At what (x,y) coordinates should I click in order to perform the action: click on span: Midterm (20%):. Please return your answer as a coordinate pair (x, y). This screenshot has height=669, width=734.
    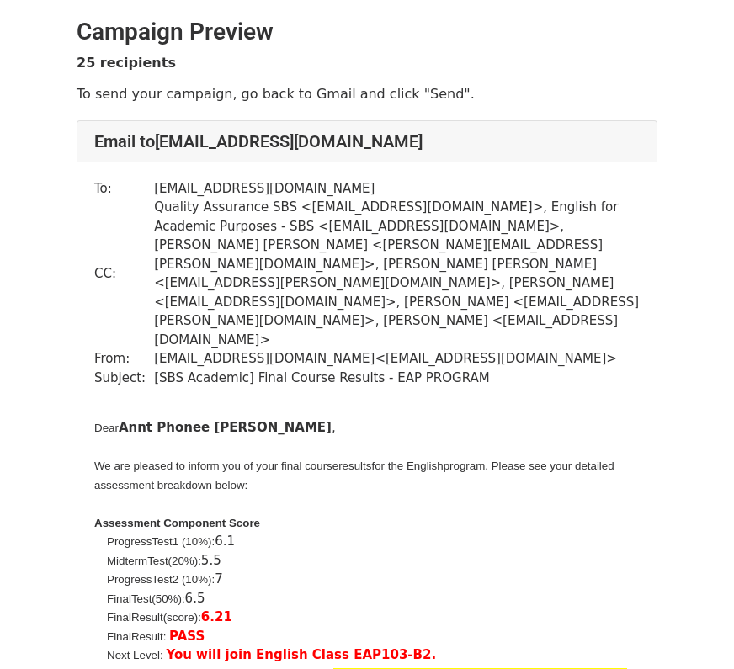
    Looking at the image, I should click on (154, 561).